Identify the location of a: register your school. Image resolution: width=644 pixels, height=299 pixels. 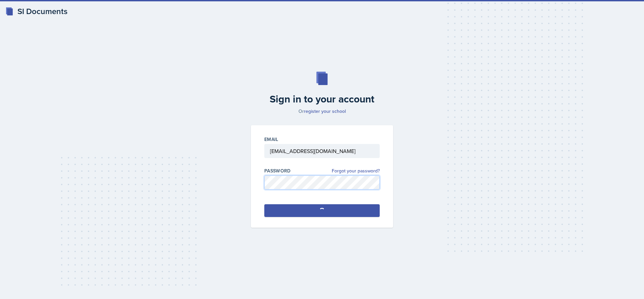
(325, 111).